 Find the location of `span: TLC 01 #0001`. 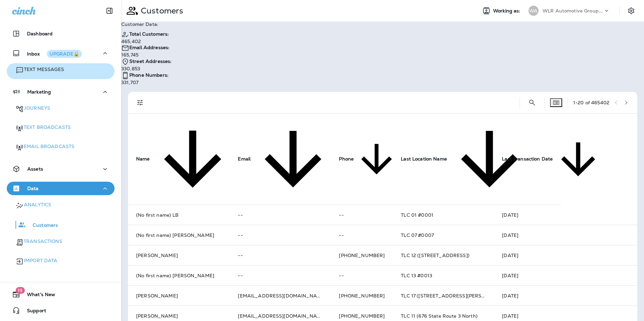

span: TLC 01 #0001 is located at coordinates (417, 215).